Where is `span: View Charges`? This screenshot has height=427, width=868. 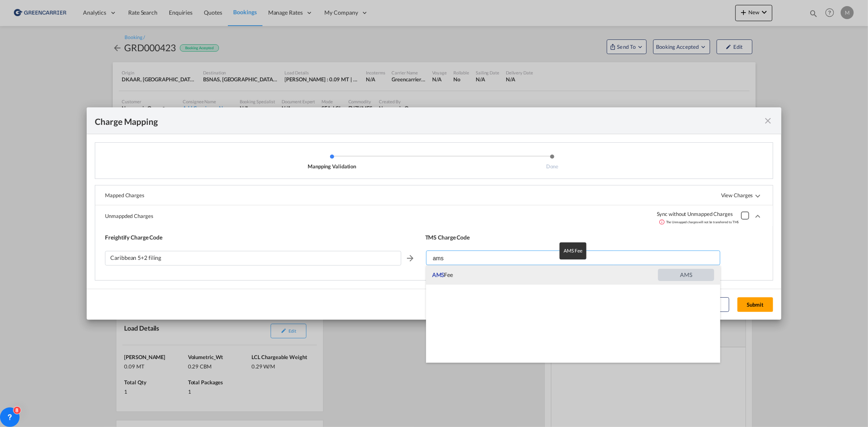
span: View Charges is located at coordinates (742, 195).